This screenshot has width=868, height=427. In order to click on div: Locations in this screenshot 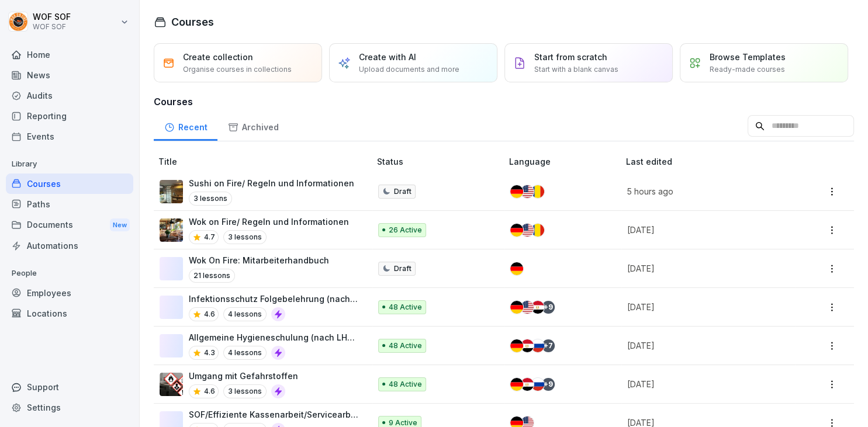, I will do `click(70, 313)`.